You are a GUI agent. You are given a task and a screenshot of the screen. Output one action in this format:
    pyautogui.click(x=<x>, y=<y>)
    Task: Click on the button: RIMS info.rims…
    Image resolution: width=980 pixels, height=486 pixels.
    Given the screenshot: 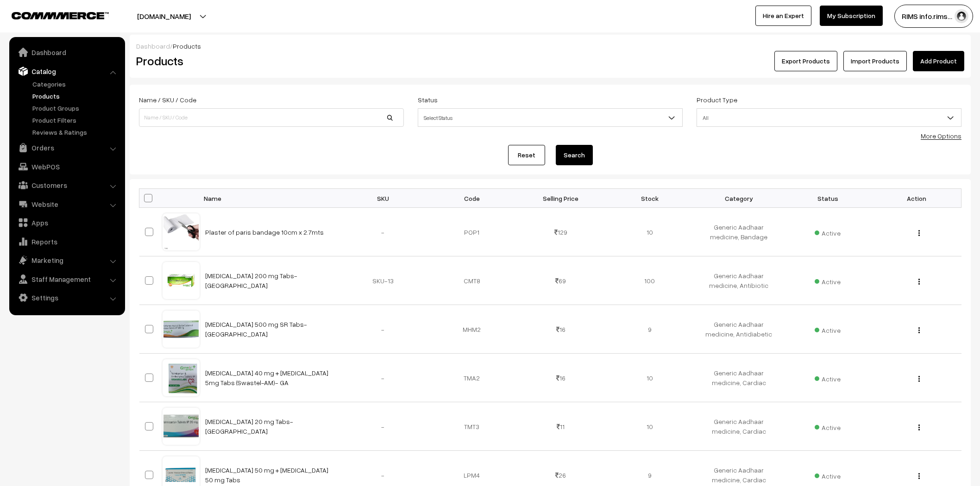 What is the action you would take?
    pyautogui.click(x=934, y=16)
    